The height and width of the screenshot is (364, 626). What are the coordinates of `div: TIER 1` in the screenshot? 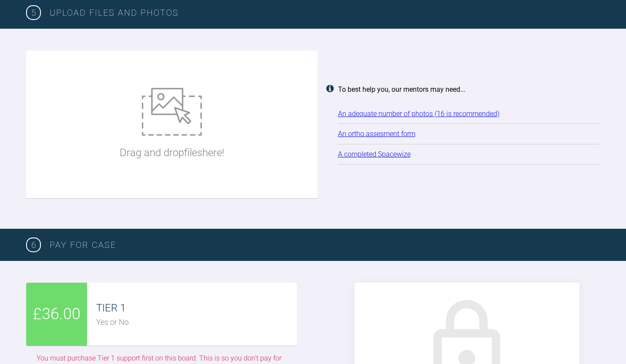 It's located at (196, 308).